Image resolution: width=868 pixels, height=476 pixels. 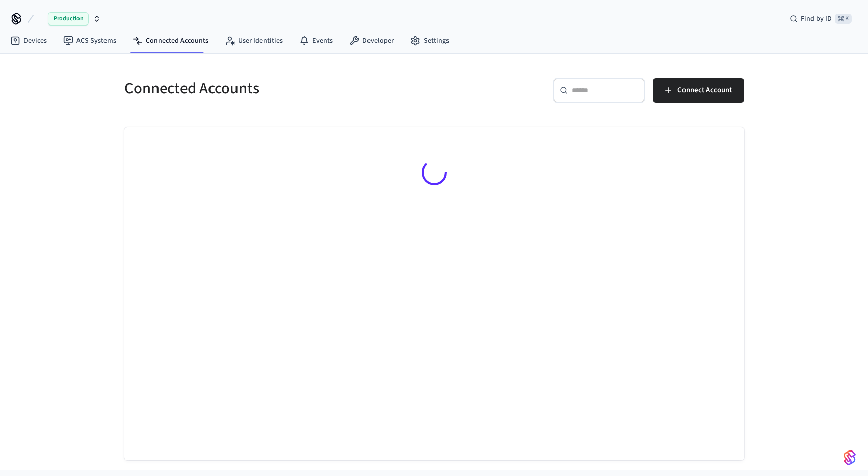 I want to click on span: Production, so click(x=69, y=19).